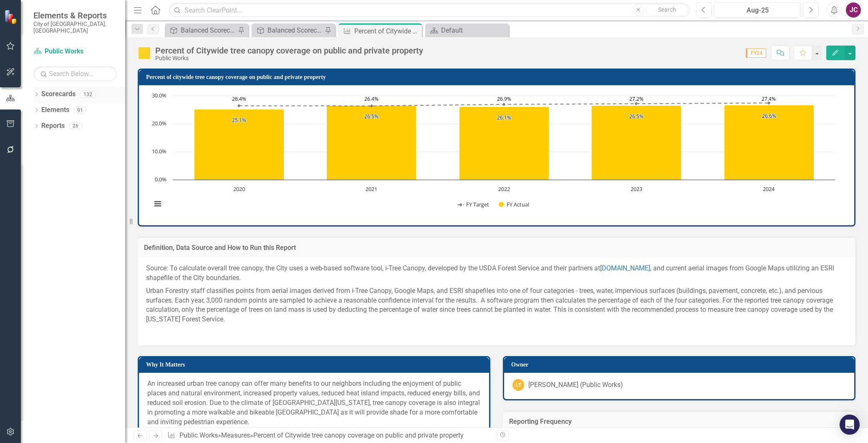 The height and width of the screenshot is (443, 868). I want to click on svg: Interactive chart, so click(494, 154).